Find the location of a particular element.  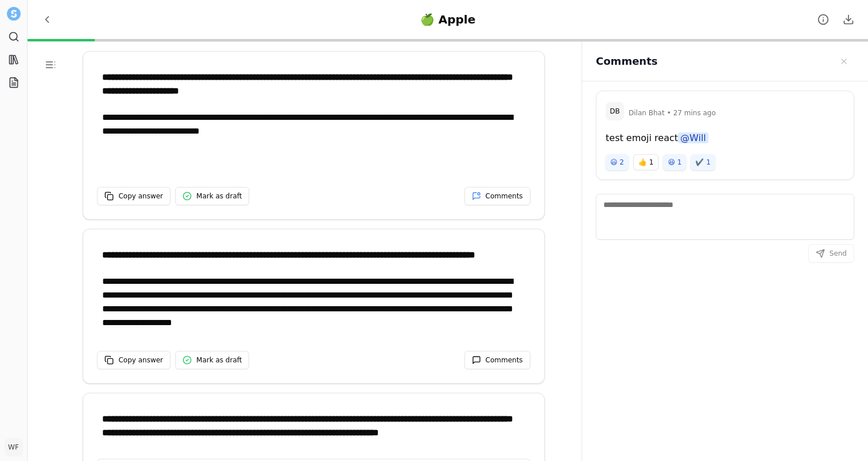

a: Projects is located at coordinates (14, 83).